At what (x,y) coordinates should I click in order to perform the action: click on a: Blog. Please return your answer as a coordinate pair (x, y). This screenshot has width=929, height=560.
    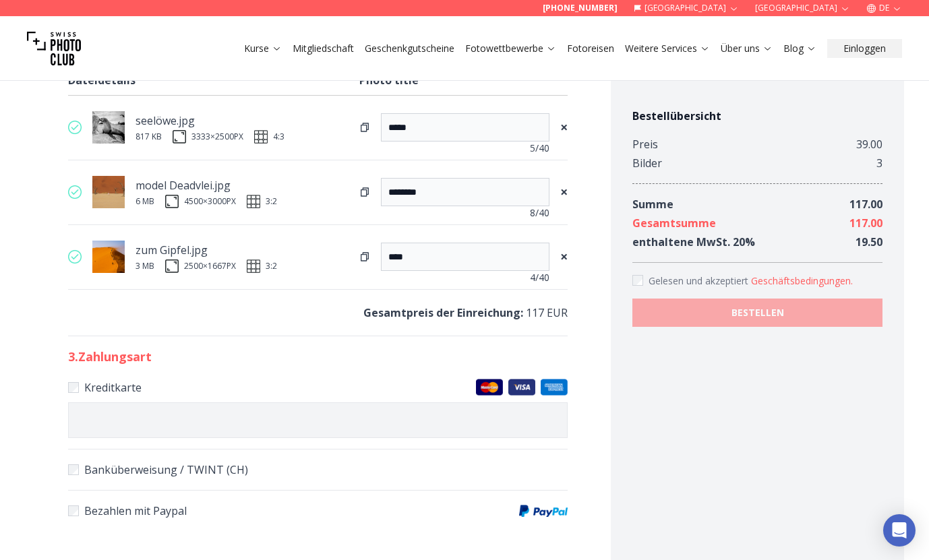
    Looking at the image, I should click on (800, 49).